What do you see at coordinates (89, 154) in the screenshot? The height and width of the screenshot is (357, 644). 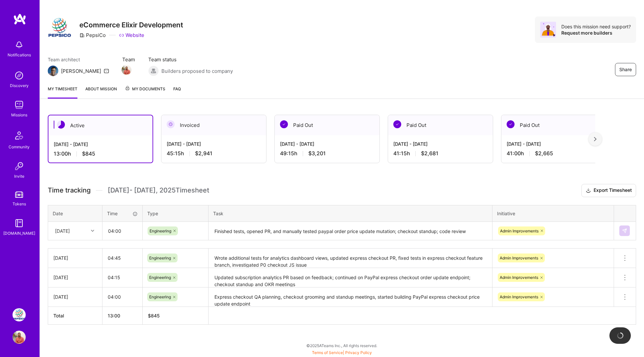 I see `span: $845` at bounding box center [89, 154].